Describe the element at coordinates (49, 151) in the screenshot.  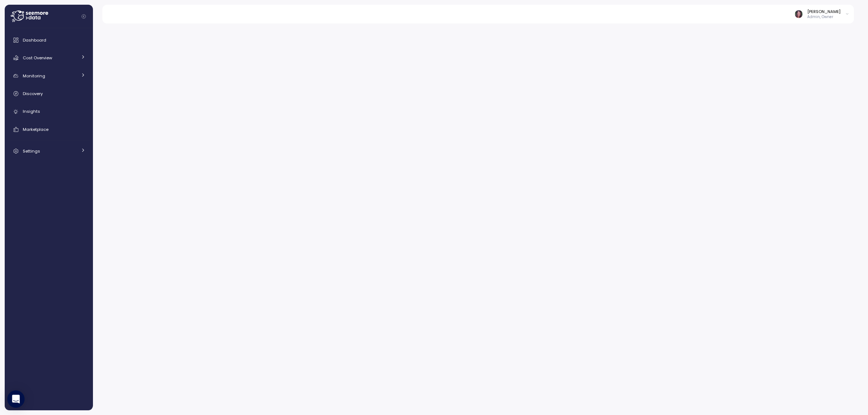
I see `a: Settings` at that location.